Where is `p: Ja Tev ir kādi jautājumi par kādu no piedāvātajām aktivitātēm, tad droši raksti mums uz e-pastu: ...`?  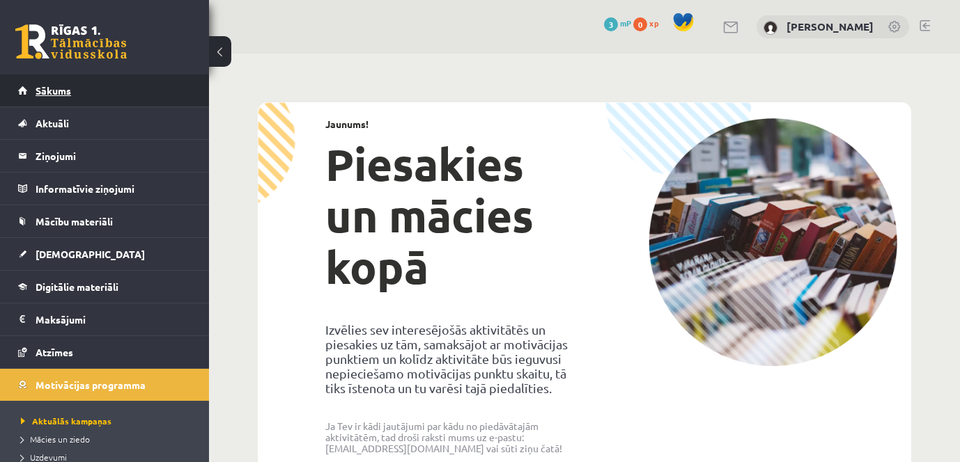
p: Ja Tev ir kādi jautājumi par kādu no piedāvātajām aktivitātēm, tad droši raksti mums uz e-pastu: ... is located at coordinates (449, 437).